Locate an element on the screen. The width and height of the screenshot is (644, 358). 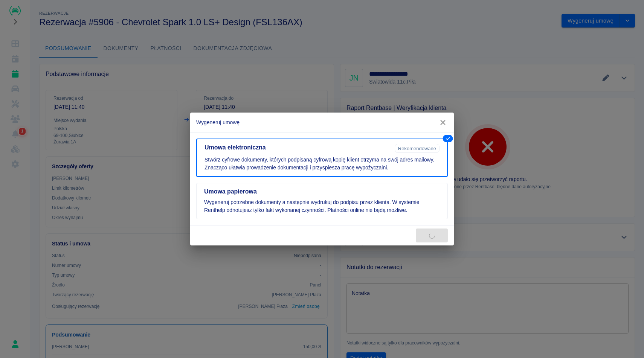
h2: Wygeneruj umowę is located at coordinates (322, 122).